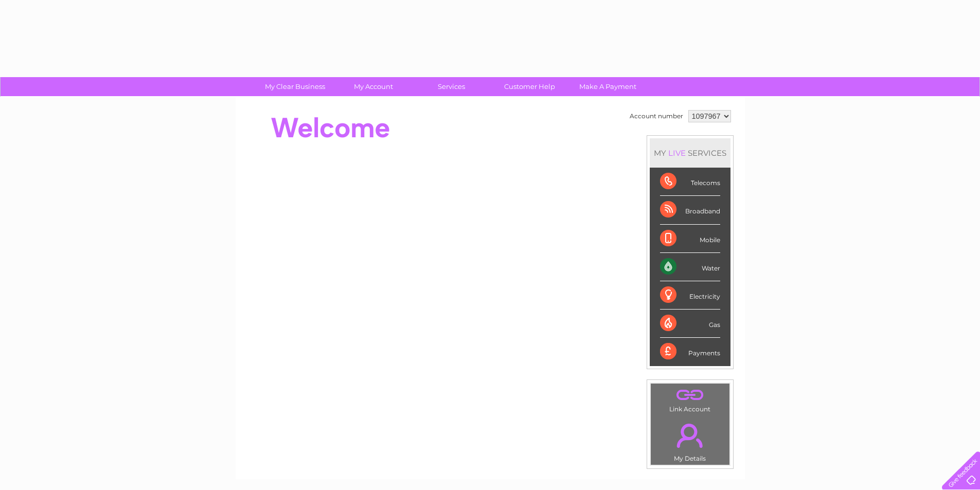 The image size is (980, 490). I want to click on td: My Details, so click(690, 440).